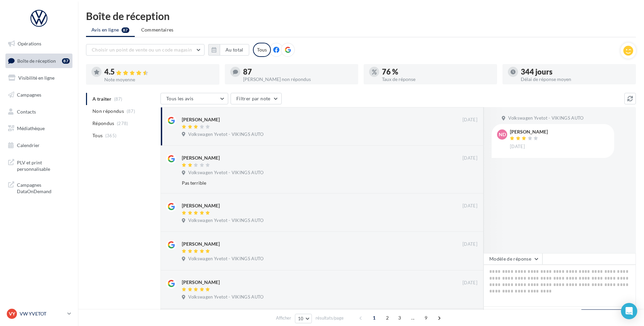  I want to click on span: VY, so click(12, 314).